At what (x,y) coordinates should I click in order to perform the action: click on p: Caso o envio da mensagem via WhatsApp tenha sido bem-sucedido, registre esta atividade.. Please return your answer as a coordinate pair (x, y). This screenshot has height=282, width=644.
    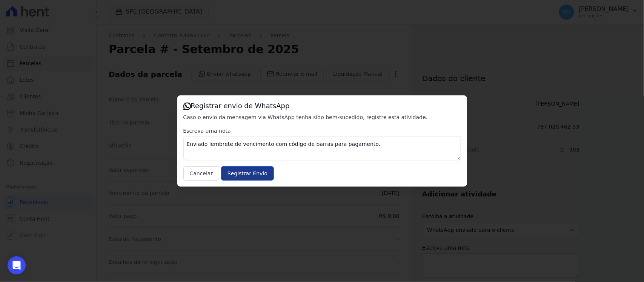
    Looking at the image, I should click on (322, 117).